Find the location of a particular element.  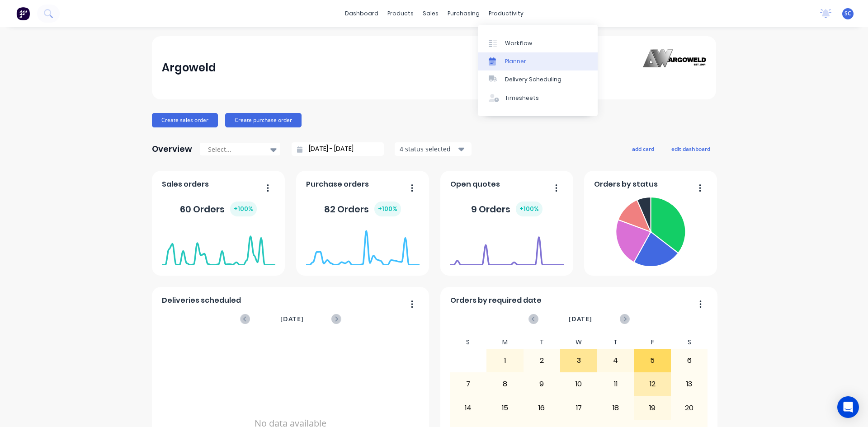

img: Factory is located at coordinates (23, 14).